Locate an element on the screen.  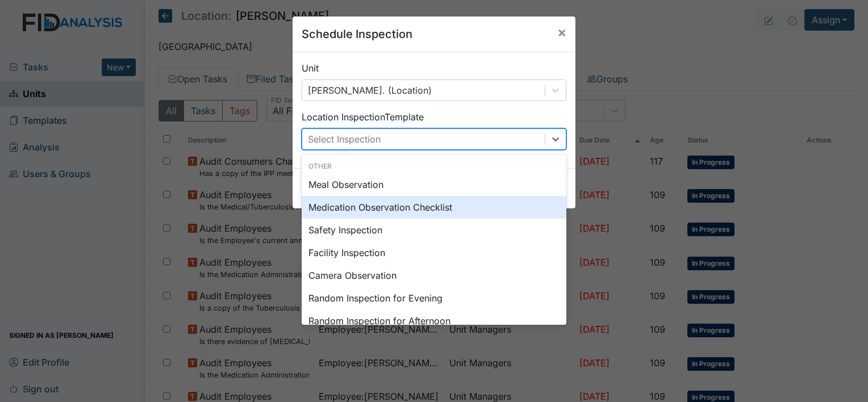
div: Other is located at coordinates (434, 166).